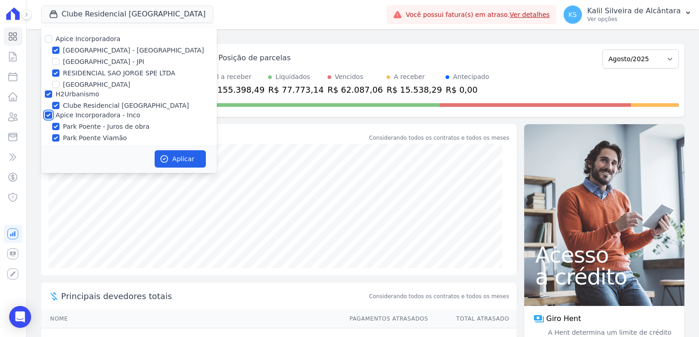  I want to click on div: Vencidos, so click(349, 77).